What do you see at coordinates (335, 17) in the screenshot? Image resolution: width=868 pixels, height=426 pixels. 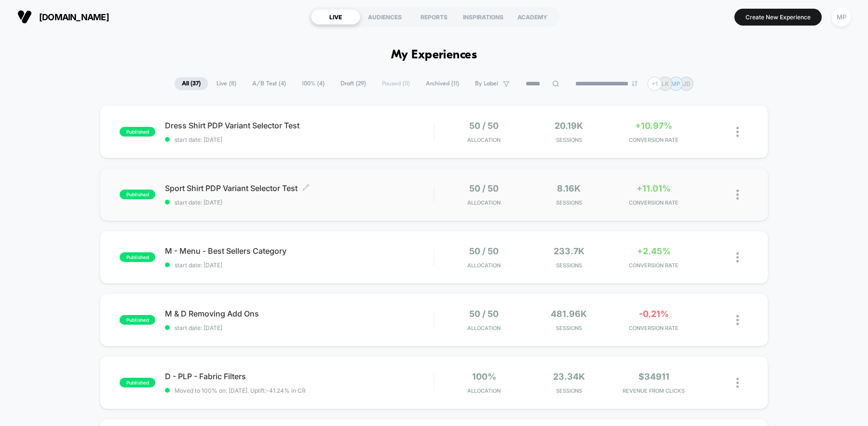 I see `div: LIVE` at bounding box center [335, 17].